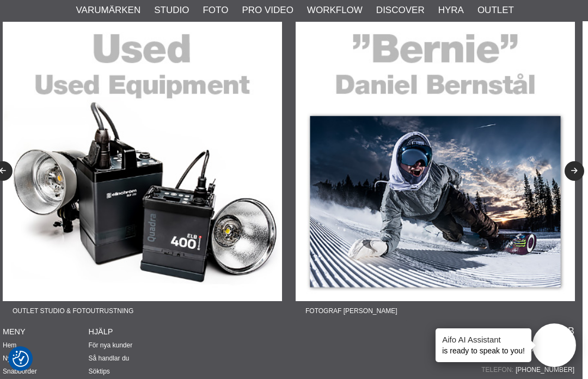 The height and width of the screenshot is (379, 588). Describe the element at coordinates (108, 11) in the screenshot. I see `a: Varumärken` at that location.